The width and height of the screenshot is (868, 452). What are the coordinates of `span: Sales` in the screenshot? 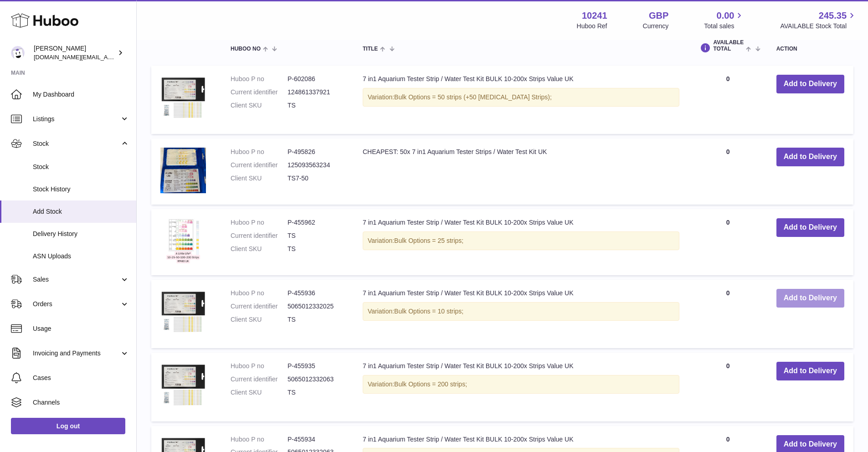 It's located at (76, 279).